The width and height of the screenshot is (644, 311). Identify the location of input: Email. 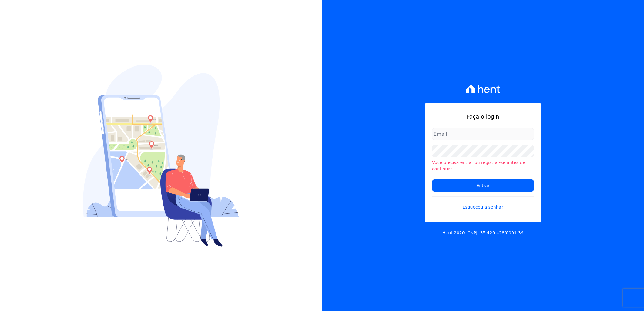
(483, 134).